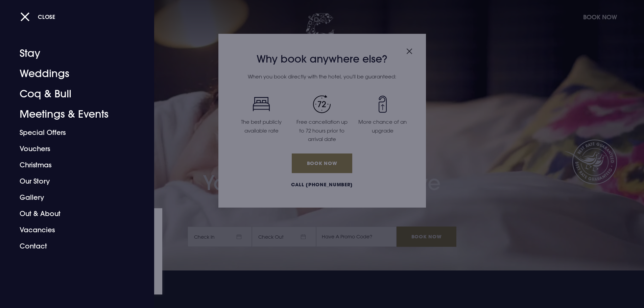 The height and width of the screenshot is (308, 644). What do you see at coordinates (73, 53) in the screenshot?
I see `a: Stay` at bounding box center [73, 53].